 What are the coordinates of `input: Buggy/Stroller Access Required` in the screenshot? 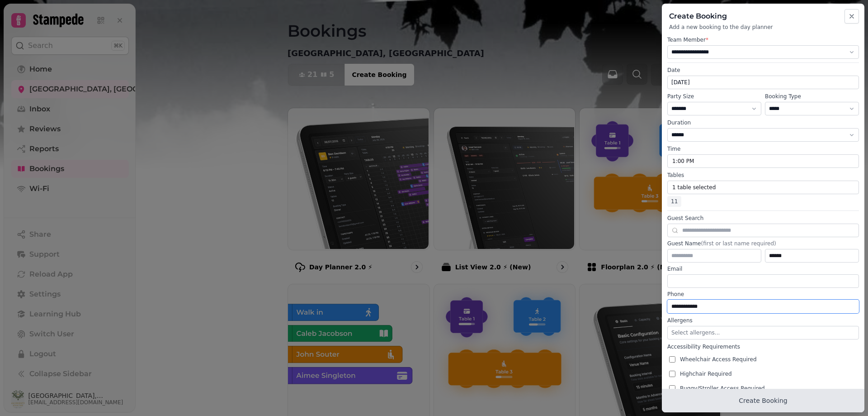 It's located at (672, 389).